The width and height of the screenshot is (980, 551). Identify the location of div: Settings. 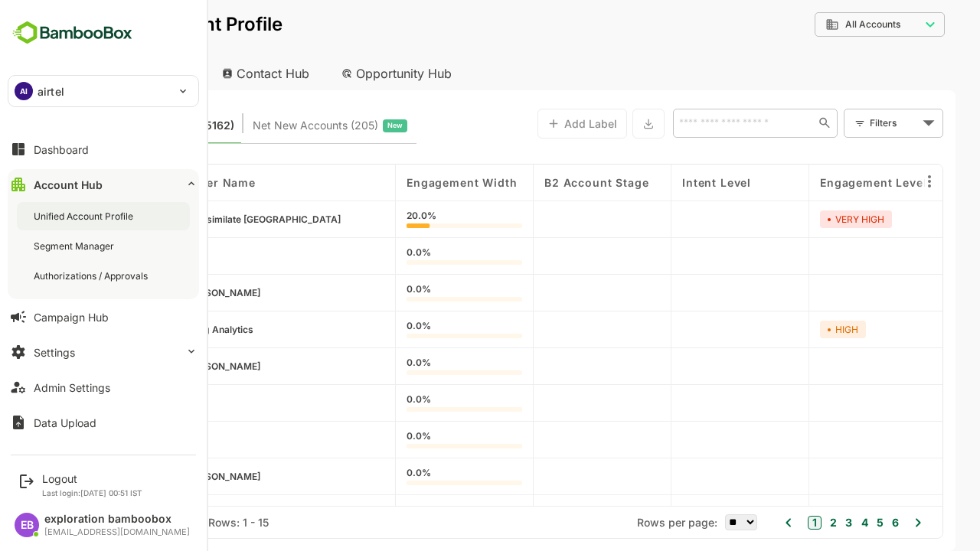
(55, 352).